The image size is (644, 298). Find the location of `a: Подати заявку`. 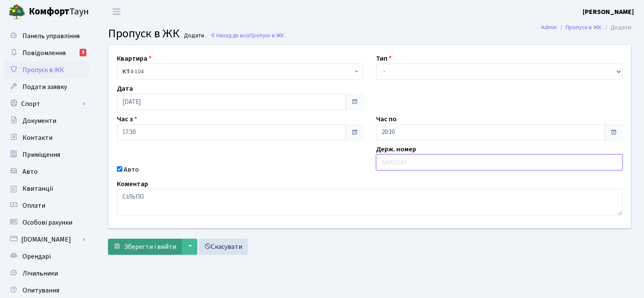

a: Подати заявку is located at coordinates (47, 87).